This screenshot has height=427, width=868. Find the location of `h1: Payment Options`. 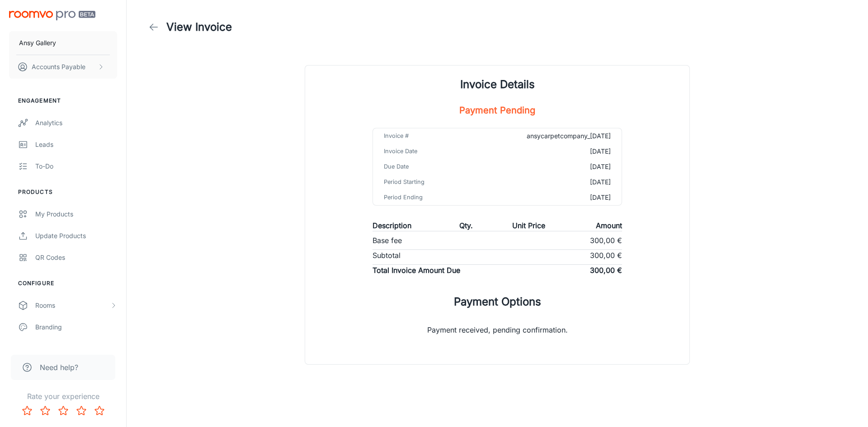

h1: Payment Options is located at coordinates (497, 301).